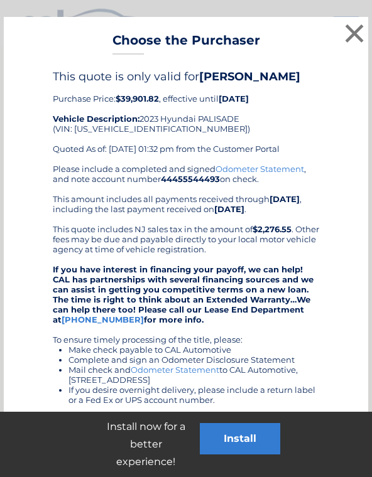 This screenshot has width=372, height=477. I want to click on strong: If you have interest in financing your payoff, we can help! CAL has partnerships with several fin..., so click(183, 295).